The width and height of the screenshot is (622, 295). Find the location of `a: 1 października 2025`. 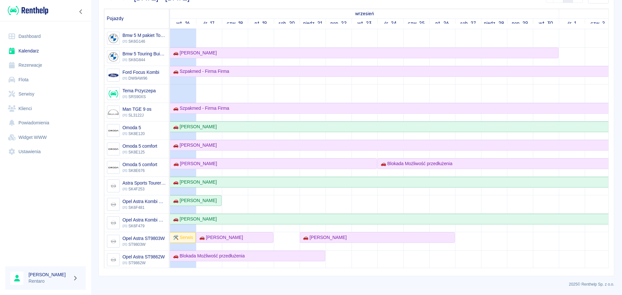

a: 1 października 2025 is located at coordinates (572, 23).